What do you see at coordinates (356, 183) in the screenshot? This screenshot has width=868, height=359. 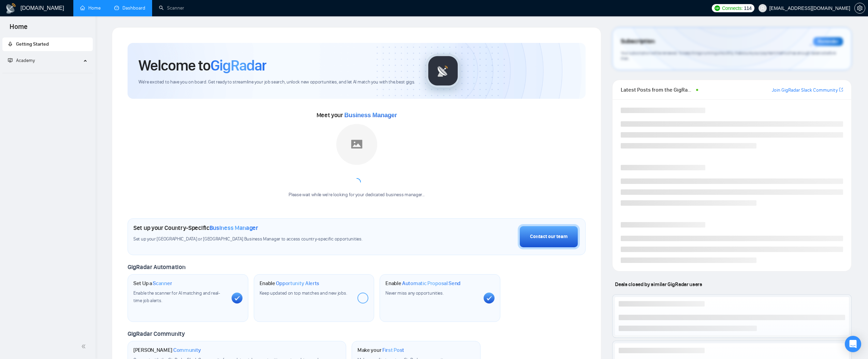 I see `span: loading` at bounding box center [356, 183].